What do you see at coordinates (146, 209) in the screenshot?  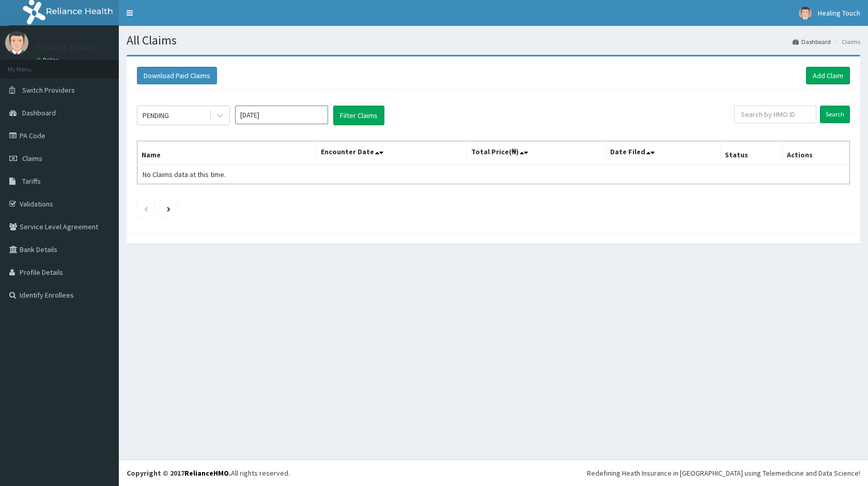 I see `a: Previous page` at bounding box center [146, 209].